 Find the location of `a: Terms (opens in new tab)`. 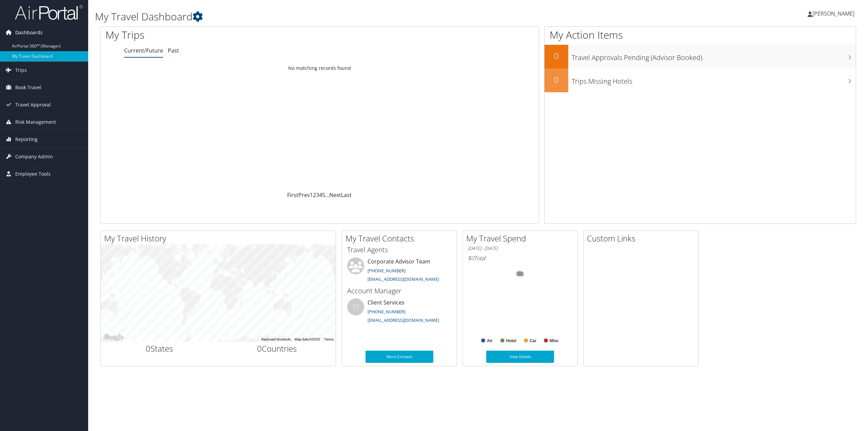

a: Terms (opens in new tab) is located at coordinates (329, 339).